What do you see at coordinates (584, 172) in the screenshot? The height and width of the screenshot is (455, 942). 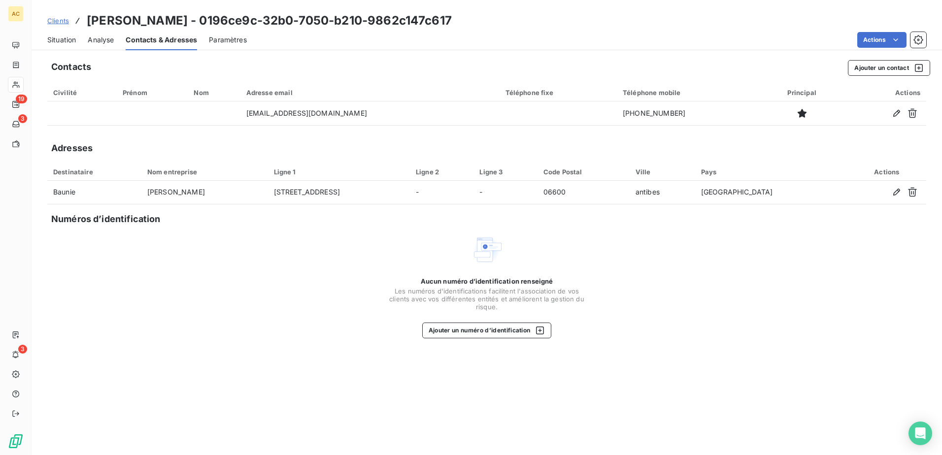 I see `div: Code Postal` at bounding box center [584, 172].